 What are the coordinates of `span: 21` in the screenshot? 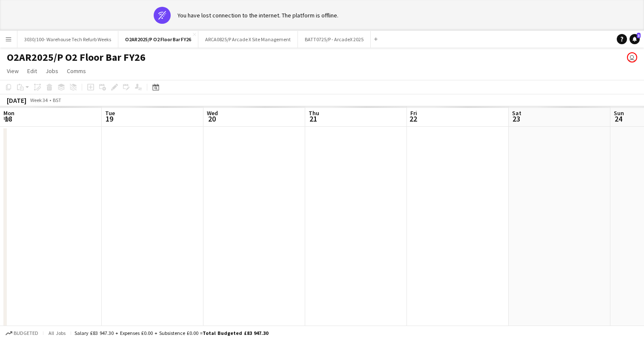 It's located at (314, 119).